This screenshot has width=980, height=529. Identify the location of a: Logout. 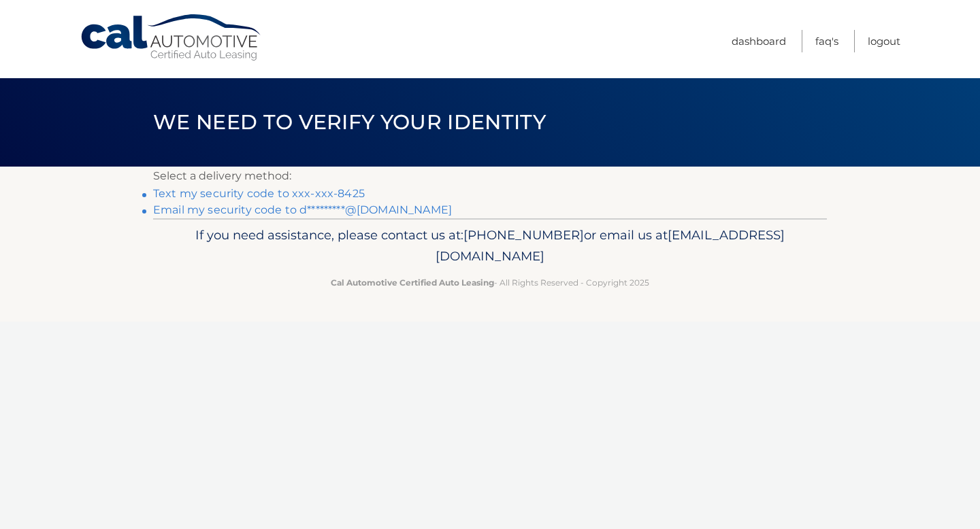
(883, 41).